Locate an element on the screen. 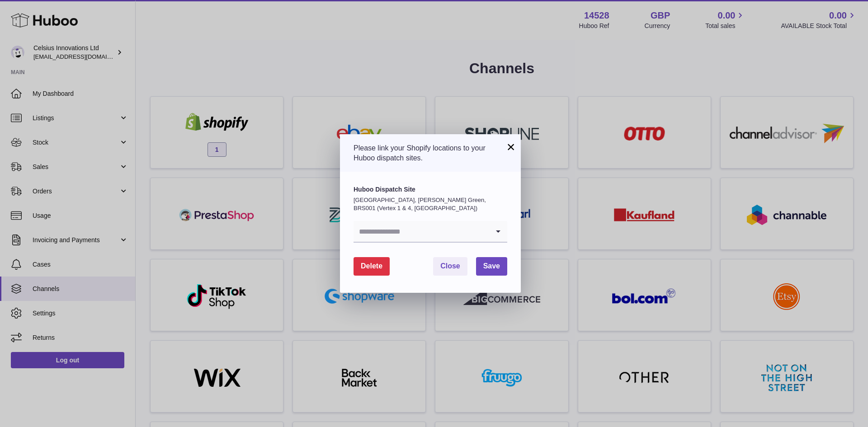  p: Please link your Shopify locations to your Huboo dispatch sites. is located at coordinates (431, 153).